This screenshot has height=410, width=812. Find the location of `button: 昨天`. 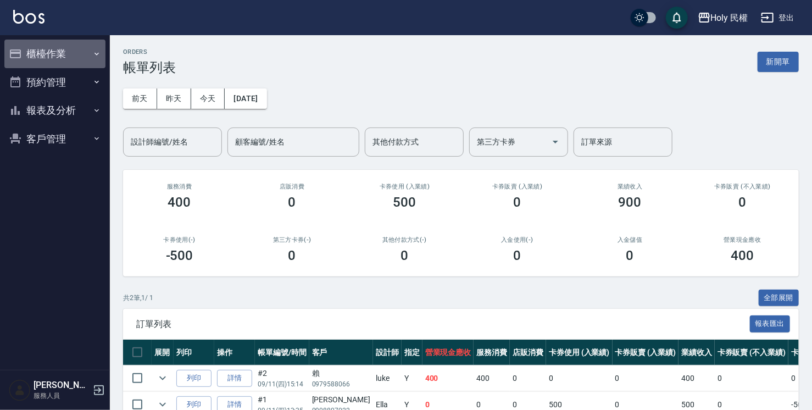

button: 昨天 is located at coordinates (174, 98).